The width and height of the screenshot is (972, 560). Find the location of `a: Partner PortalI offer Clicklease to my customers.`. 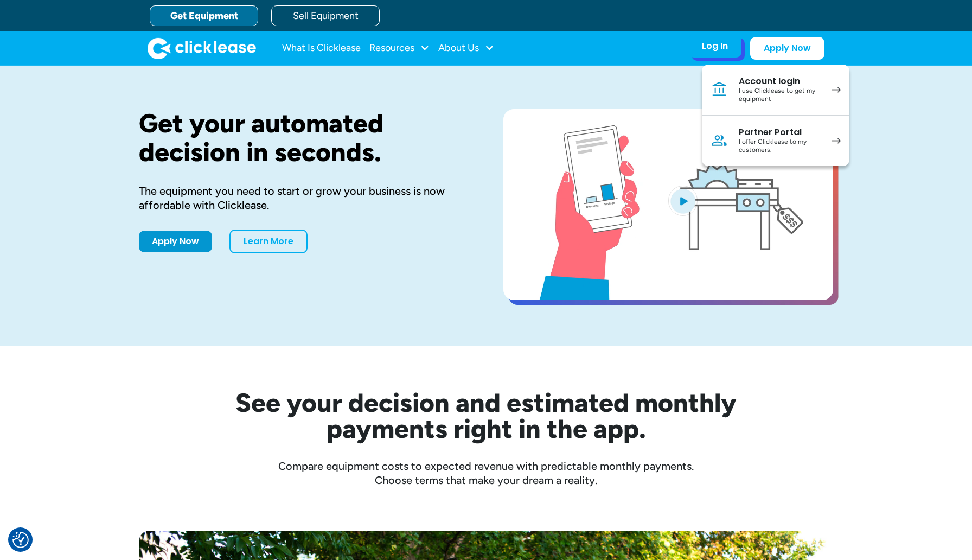

a: Partner PortalI offer Clicklease to my customers. is located at coordinates (776, 141).